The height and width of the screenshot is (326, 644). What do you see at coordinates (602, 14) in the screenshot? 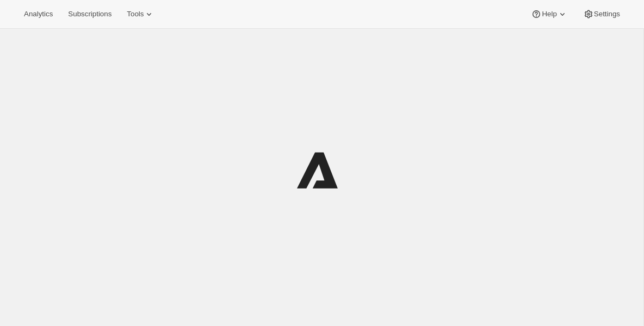
I see `button: Settings` at bounding box center [602, 14].